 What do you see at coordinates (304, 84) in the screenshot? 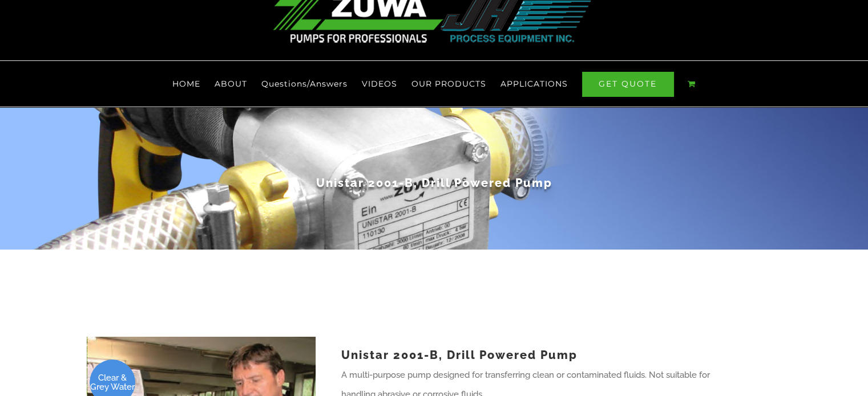
I see `span: Questions/Answers` at bounding box center [304, 84].